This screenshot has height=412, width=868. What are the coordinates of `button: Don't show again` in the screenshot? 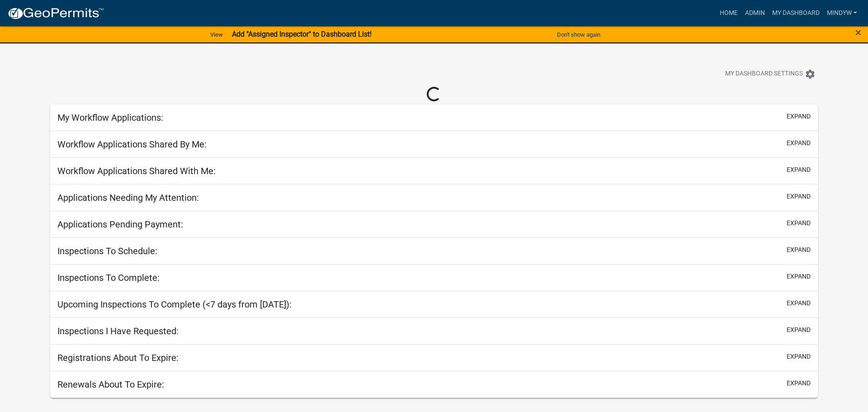 It's located at (578, 34).